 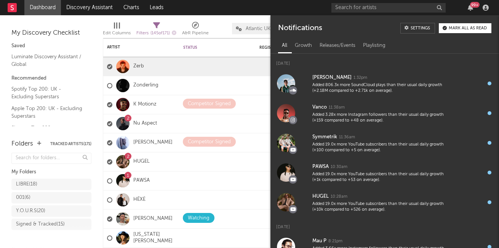 I want to click on a: Luminate Discovery Assistant / Global, so click(x=48, y=60).